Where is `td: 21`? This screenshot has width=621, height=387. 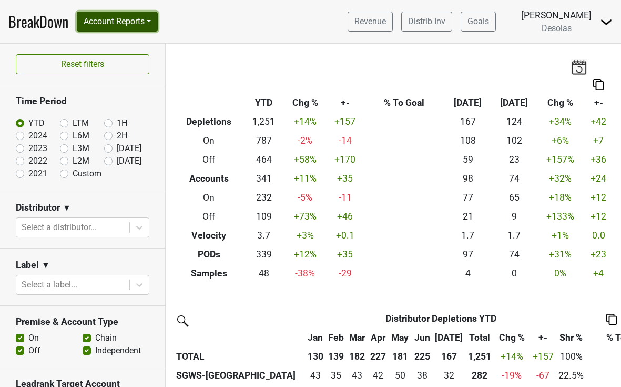 td: 21 is located at coordinates (468, 216).